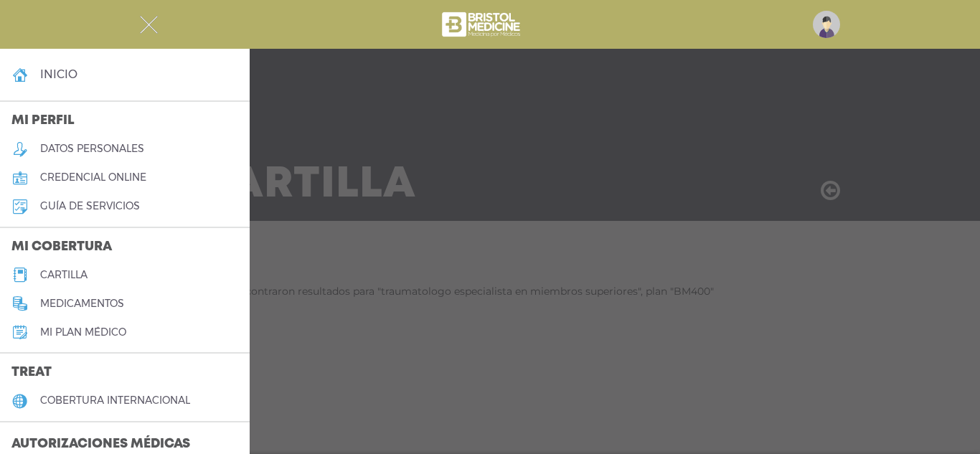 This screenshot has width=980, height=454. I want to click on img: Cober_menu-close-white.svg, so click(149, 25).